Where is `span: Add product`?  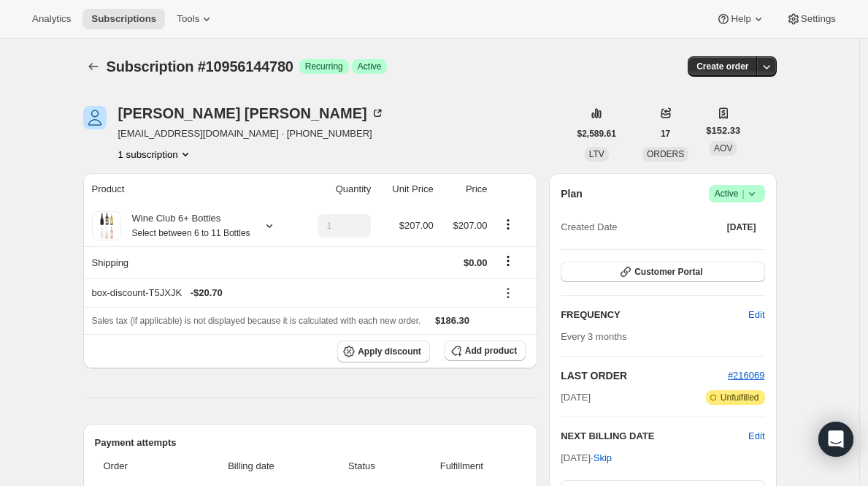 span: Add product is located at coordinates (490, 350).